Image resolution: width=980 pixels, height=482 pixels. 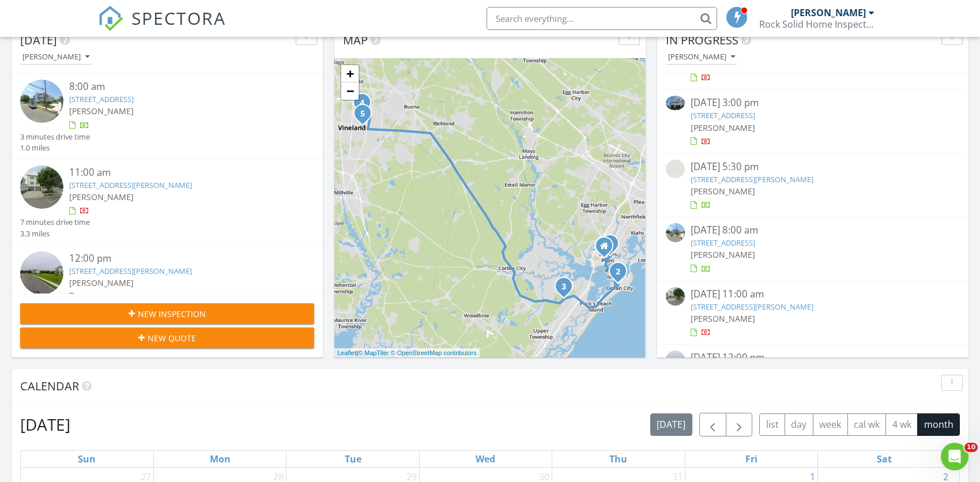 What do you see at coordinates (162, 27) in the screenshot?
I see `a: SPECTORA` at bounding box center [162, 27].